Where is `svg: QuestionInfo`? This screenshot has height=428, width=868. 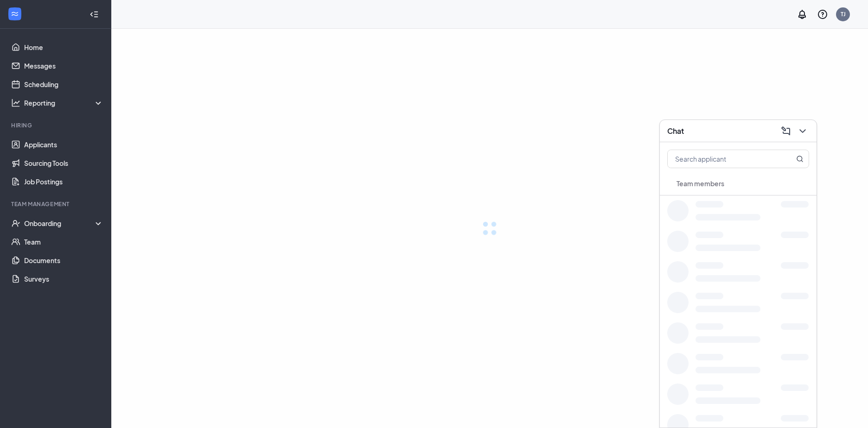
svg: QuestionInfo is located at coordinates (823, 15).